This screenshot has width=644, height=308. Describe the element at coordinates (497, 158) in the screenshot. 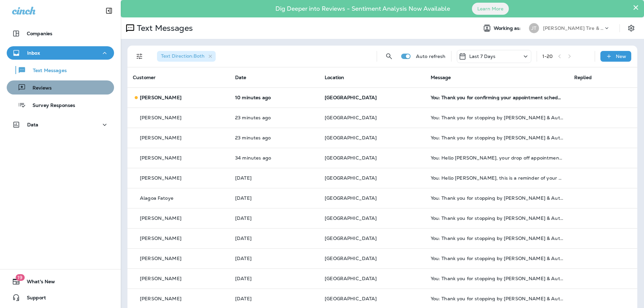

I see `div: You: Hello Darren, your drop off appointment at Jensen Tire & Auto is tomorrow. Reschedule? Call ...` at that location.